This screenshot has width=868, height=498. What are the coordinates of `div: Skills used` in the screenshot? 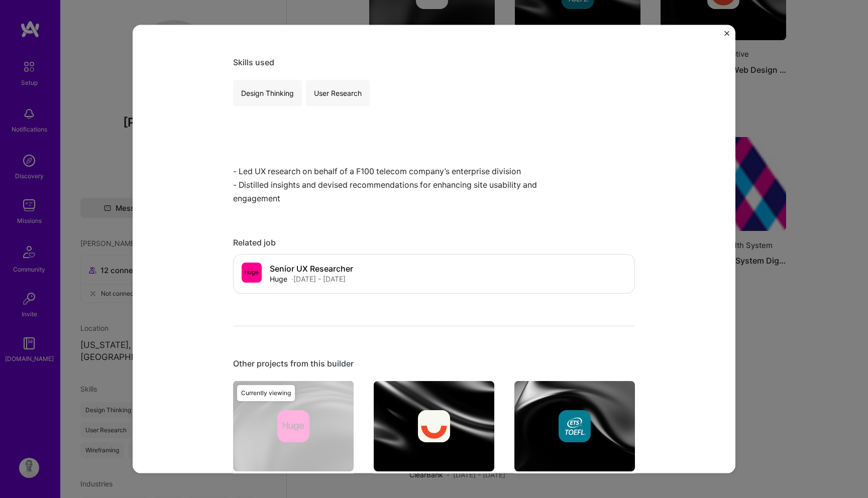 It's located at (434, 62).